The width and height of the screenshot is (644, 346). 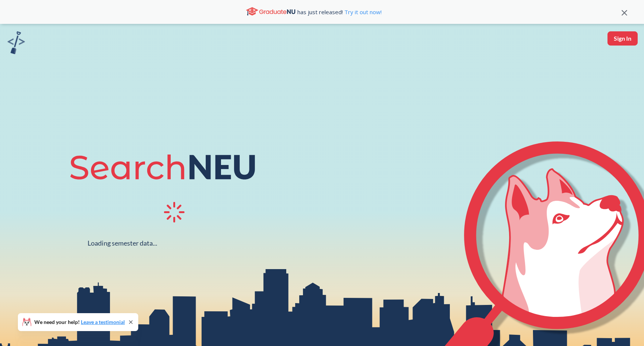 What do you see at coordinates (340, 12) in the screenshot?
I see `span: has just released!` at bounding box center [340, 12].